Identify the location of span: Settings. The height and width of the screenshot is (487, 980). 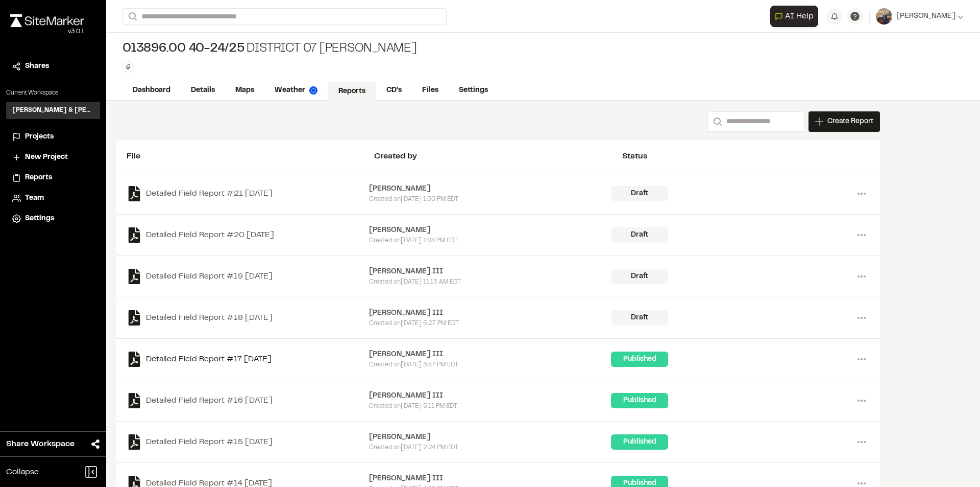
(39, 218).